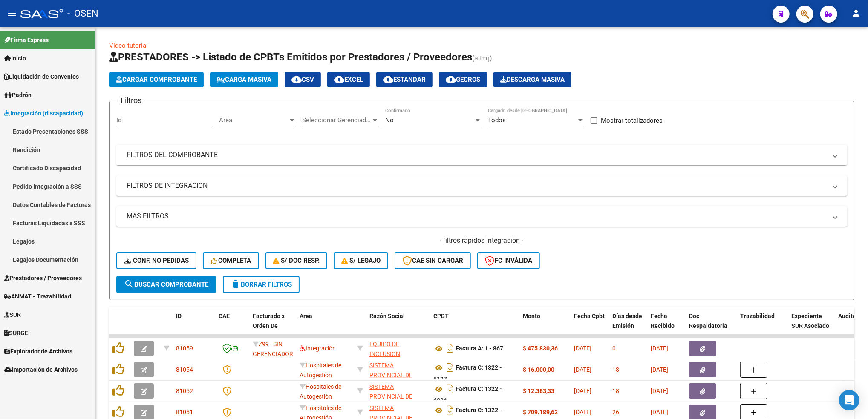 Image resolution: width=868 pixels, height=419 pixels. Describe the element at coordinates (184, 349) in the screenshot. I see `span: 81059` at that location.